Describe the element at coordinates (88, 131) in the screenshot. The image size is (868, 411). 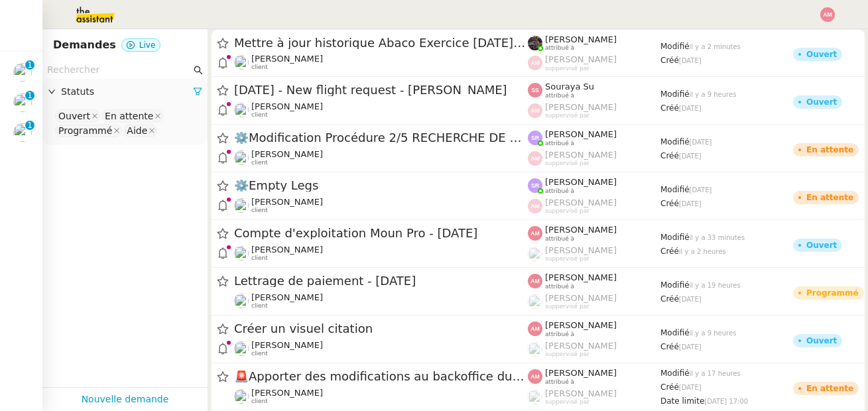
I see `nz-select-item: Programmé` at that location.